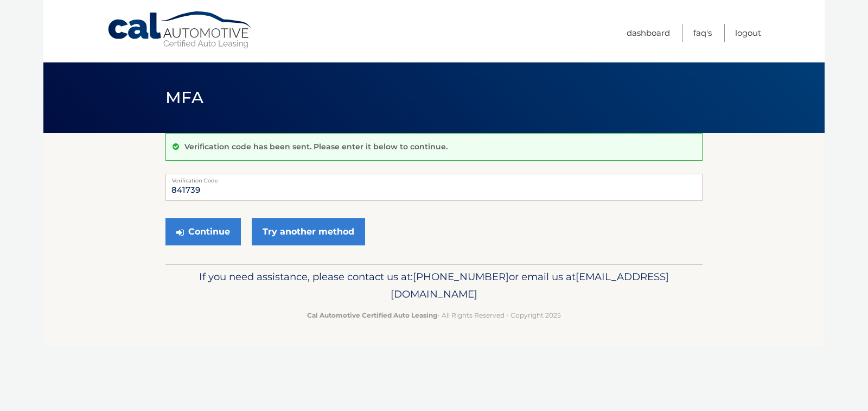 This screenshot has width=868, height=411. I want to click on a: Cal Automotive, so click(180, 30).